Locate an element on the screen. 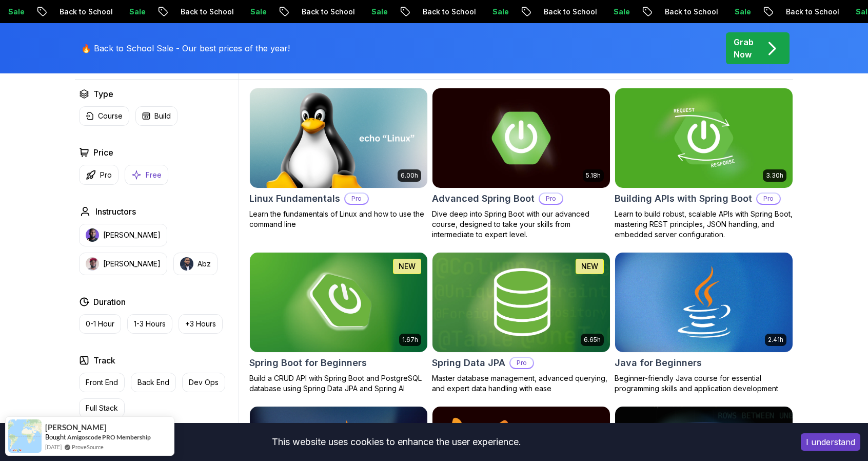 The height and width of the screenshot is (461, 868). a: Java for Beginners card2.41hJava for BeginnersBeginner-friendly Java course for essential program... is located at coordinates (704, 323).